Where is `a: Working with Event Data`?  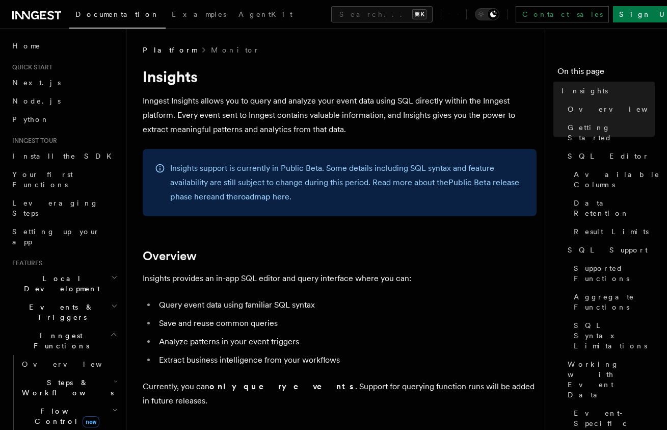
a: Working with Event Data is located at coordinates (609, 379).